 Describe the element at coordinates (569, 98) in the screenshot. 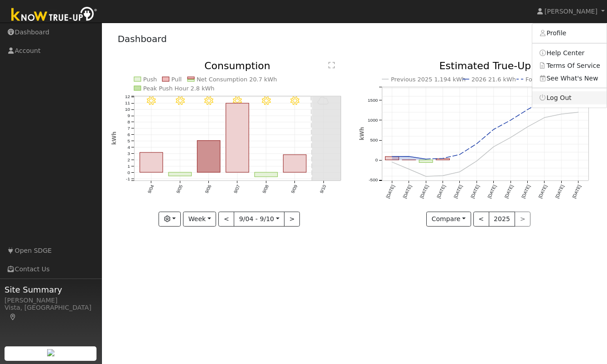

I see `a: Log Out` at that location.